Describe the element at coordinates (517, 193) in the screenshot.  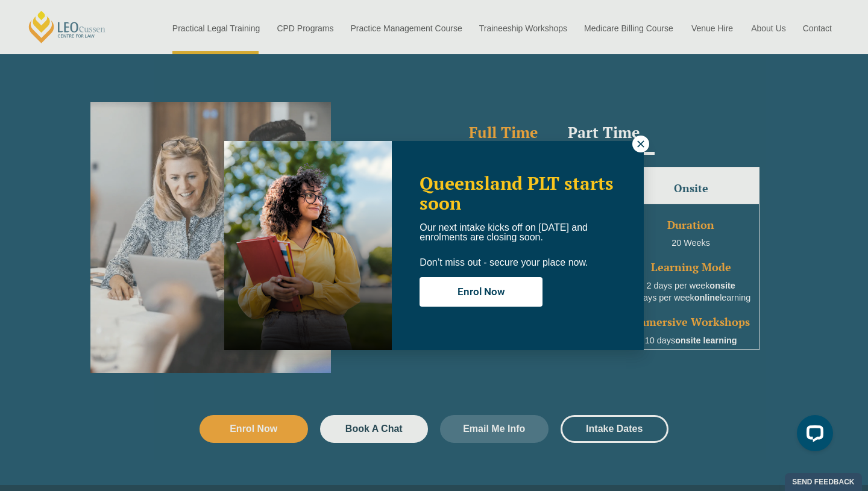
I see `span: Queensland PLT starts soon` at that location.